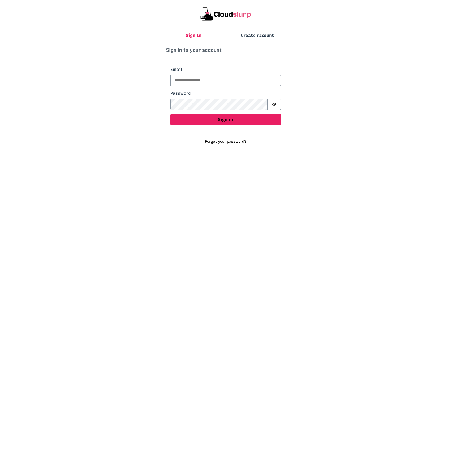 This screenshot has height=476, width=451. I want to click on button: Create Account, so click(257, 36).